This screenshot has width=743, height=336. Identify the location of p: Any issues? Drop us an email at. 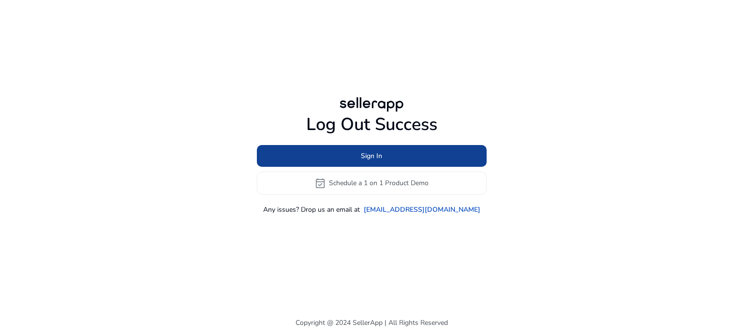
(312, 209).